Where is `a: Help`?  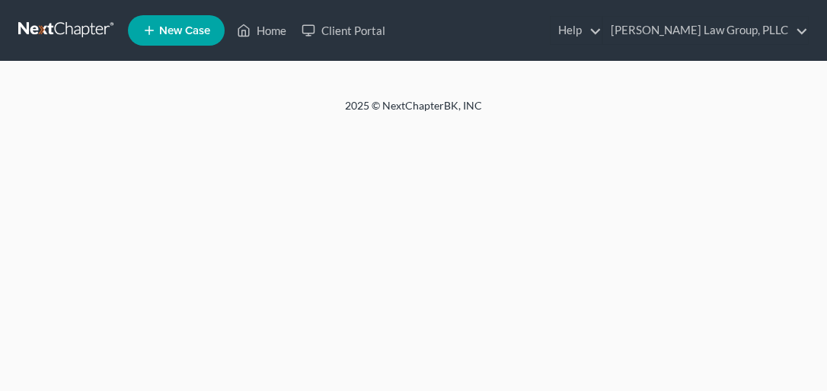
a: Help is located at coordinates (575, 30).